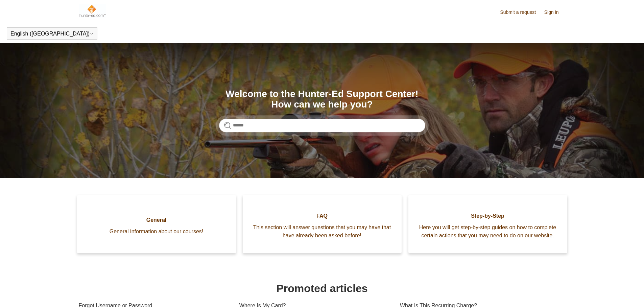  I want to click on span: General, so click(157, 220).